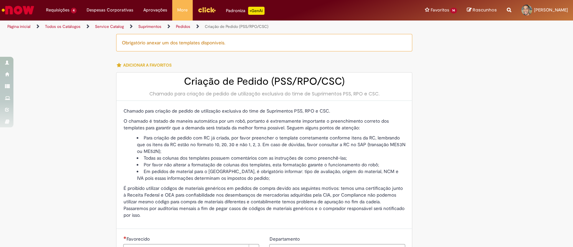 The height and width of the screenshot is (247, 573). Describe the element at coordinates (264, 201) in the screenshot. I see `p: É proibido utilizar códigos de materiais genéricos em pedidos de compra devido aos seguintes moti...` at that location.